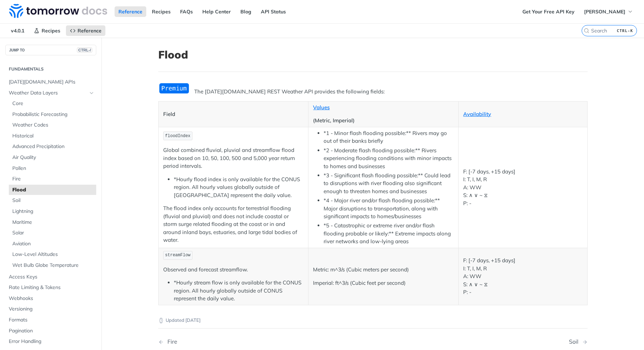 The height and width of the screenshot is (350, 644). I want to click on a: Soil, so click(53, 200).